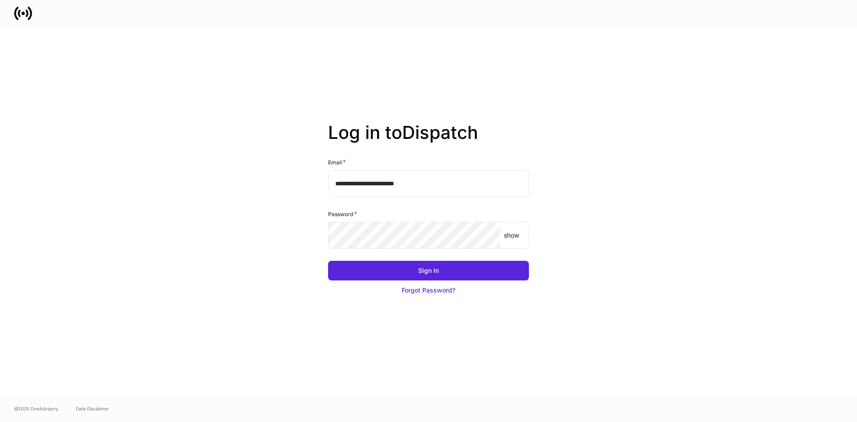  I want to click on button: Forgot Password?, so click(429, 290).